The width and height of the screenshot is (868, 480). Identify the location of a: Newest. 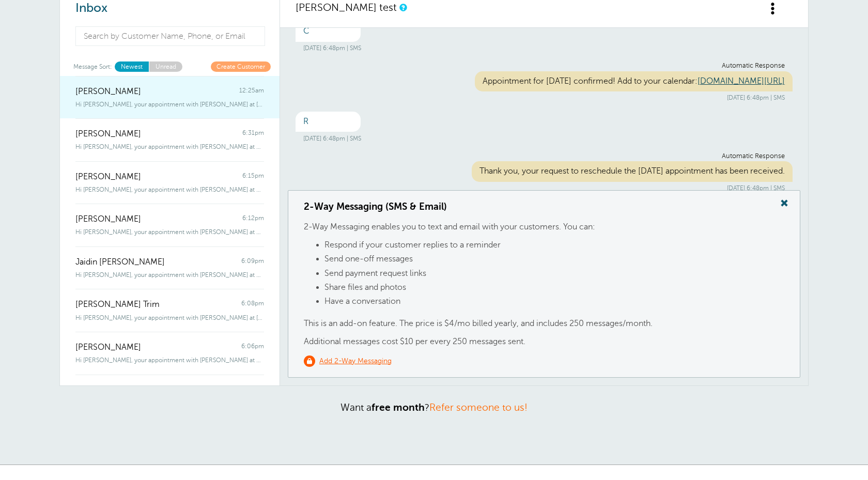
(132, 66).